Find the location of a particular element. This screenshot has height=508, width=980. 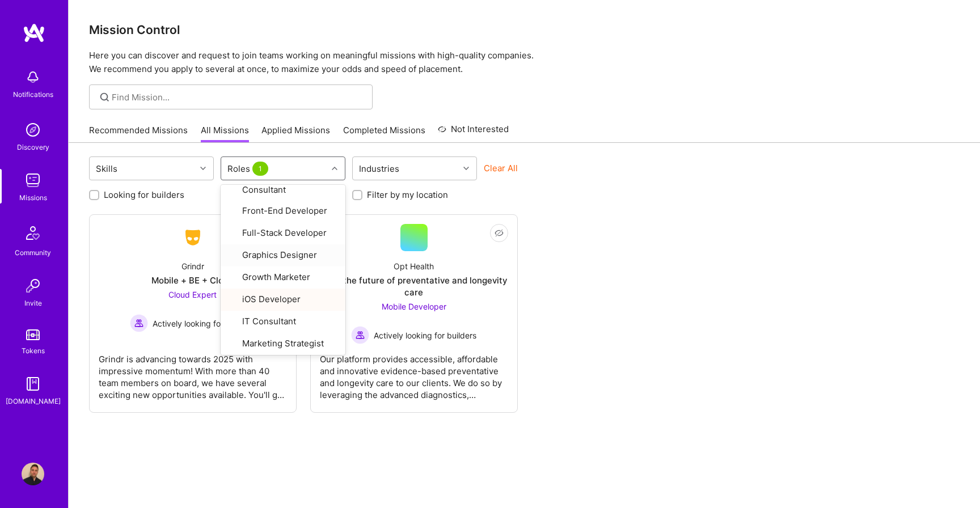

i: icon EyeClosed is located at coordinates (499, 233).